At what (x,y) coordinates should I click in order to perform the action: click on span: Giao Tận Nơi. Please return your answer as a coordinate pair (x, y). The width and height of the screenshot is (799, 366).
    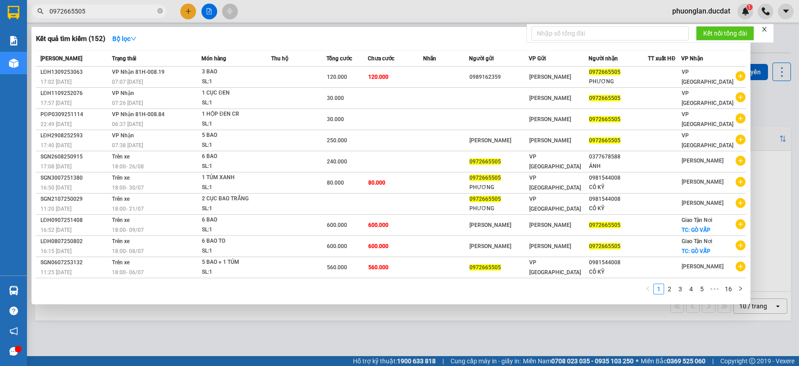
    Looking at the image, I should click on (697, 220).